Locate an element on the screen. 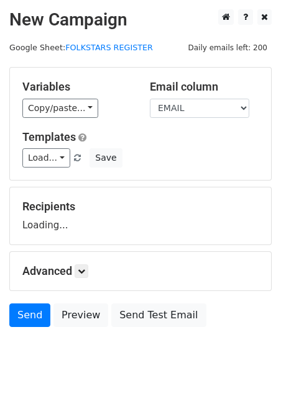 The height and width of the screenshot is (394, 281). h5: Email column is located at coordinates (204, 87).